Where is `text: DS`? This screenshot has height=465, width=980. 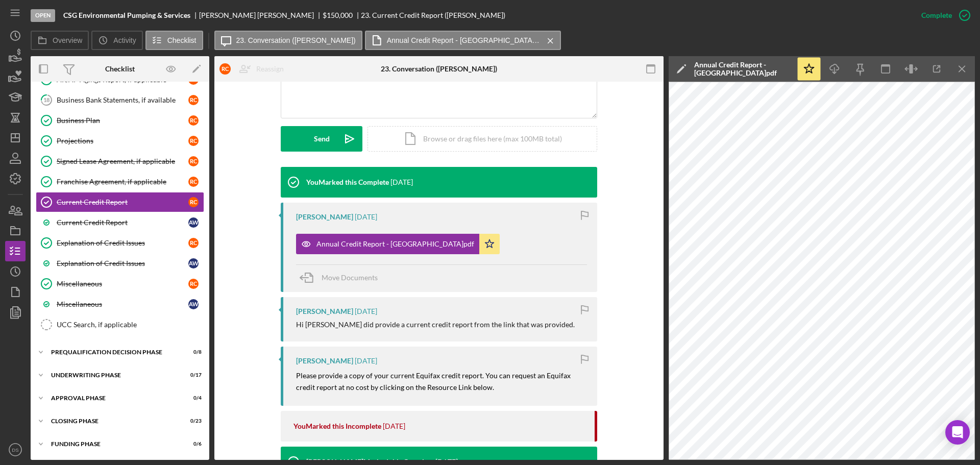 text: DS is located at coordinates (15, 449).